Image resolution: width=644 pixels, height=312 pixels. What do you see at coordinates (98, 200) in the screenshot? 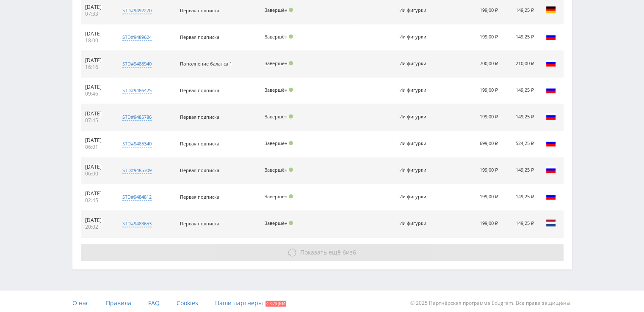
I see `div: 02:45` at bounding box center [98, 200].